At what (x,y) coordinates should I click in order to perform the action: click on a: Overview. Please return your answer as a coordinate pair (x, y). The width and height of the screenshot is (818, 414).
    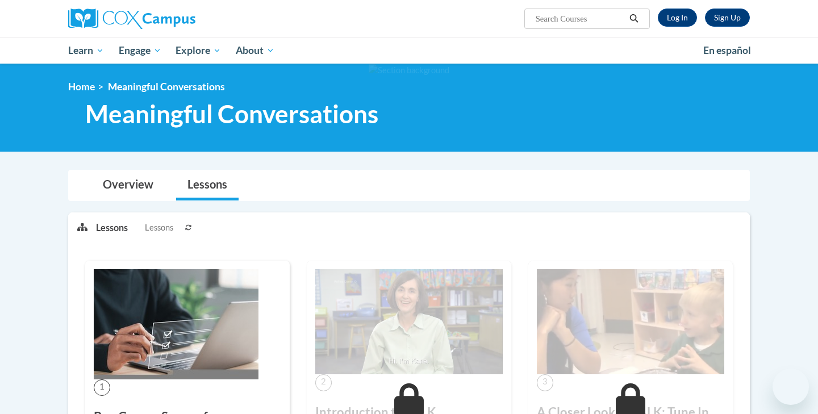
    Looking at the image, I should click on (128, 185).